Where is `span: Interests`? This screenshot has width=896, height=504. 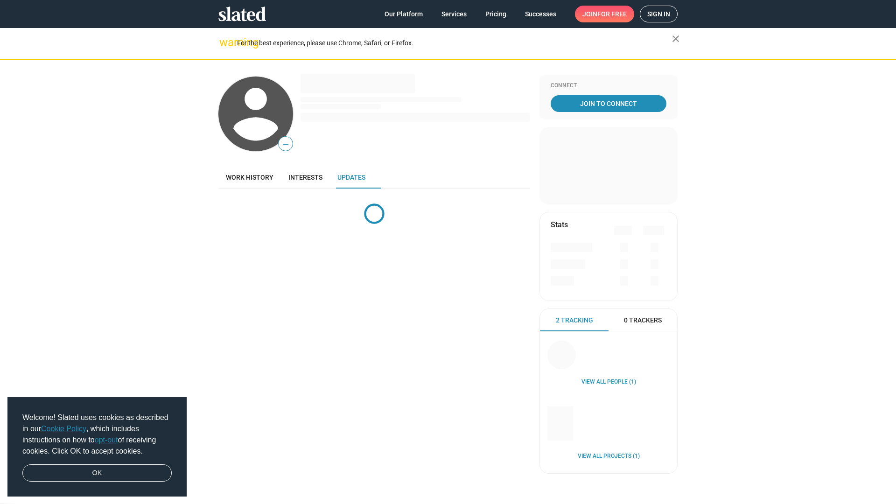
span: Interests is located at coordinates (305, 177).